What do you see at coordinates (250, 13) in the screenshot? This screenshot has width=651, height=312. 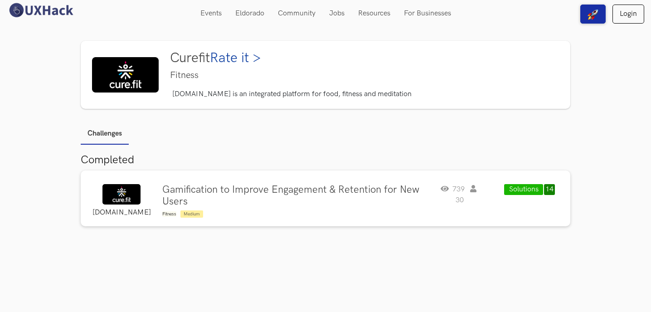 I see `a: Eldorado` at bounding box center [250, 13].